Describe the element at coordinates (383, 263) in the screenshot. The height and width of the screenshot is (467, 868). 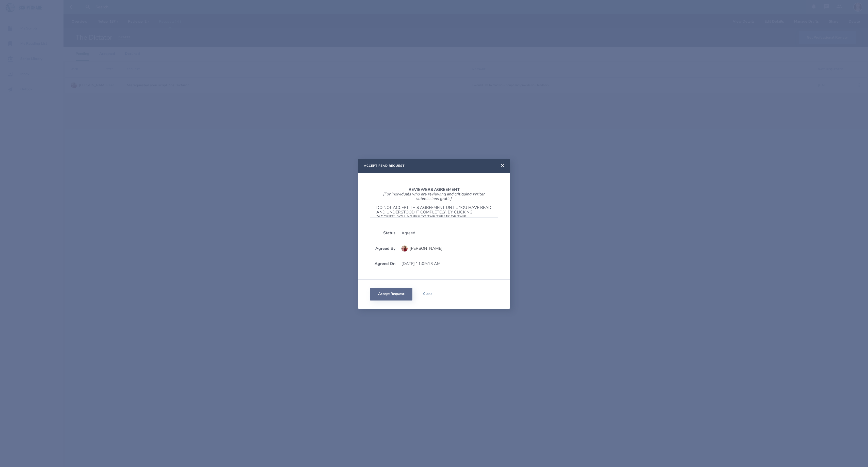
I see `div: Agreed On` at that location.